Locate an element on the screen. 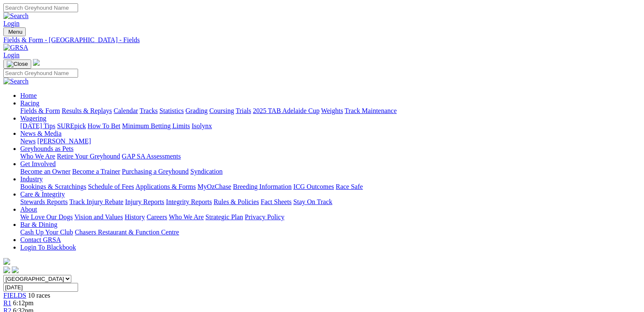  a: Retire Your Greyhound is located at coordinates (89, 156).